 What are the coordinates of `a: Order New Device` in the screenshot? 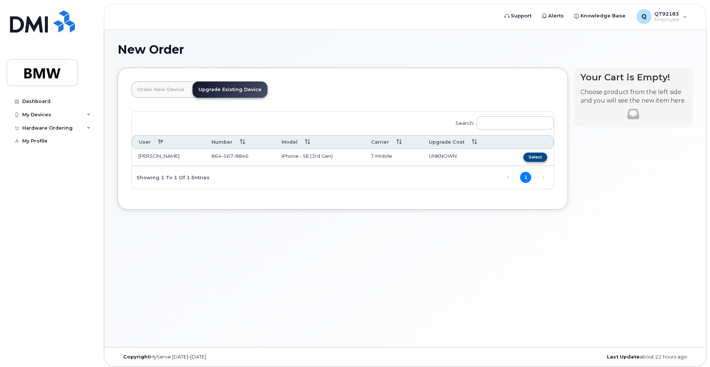 It's located at (161, 90).